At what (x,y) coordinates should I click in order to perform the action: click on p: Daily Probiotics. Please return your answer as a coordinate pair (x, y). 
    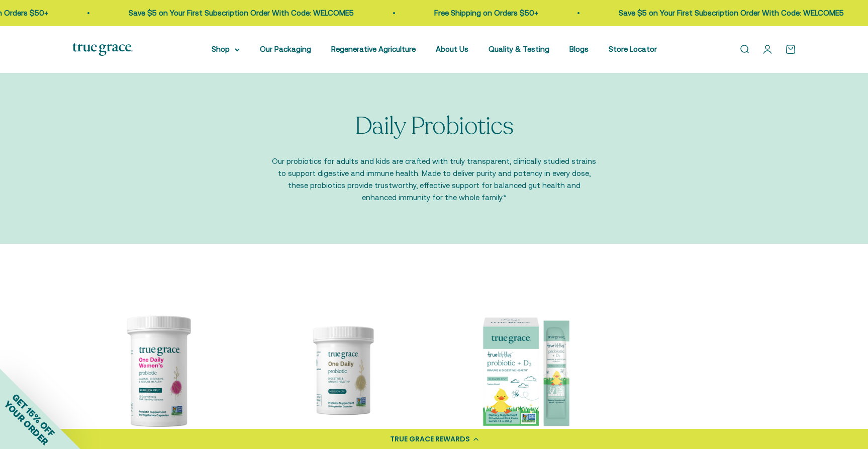
    Looking at the image, I should click on (434, 126).